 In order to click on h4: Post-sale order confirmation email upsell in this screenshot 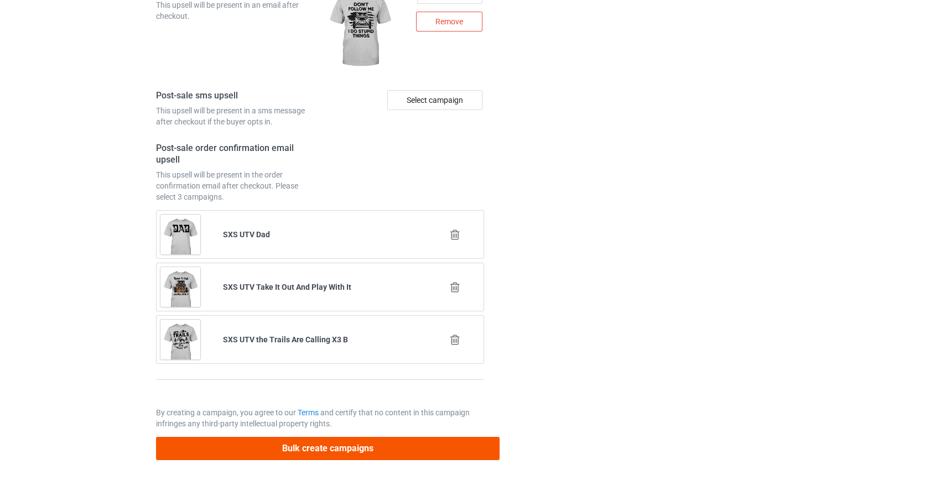, I will do `click(236, 154)`.